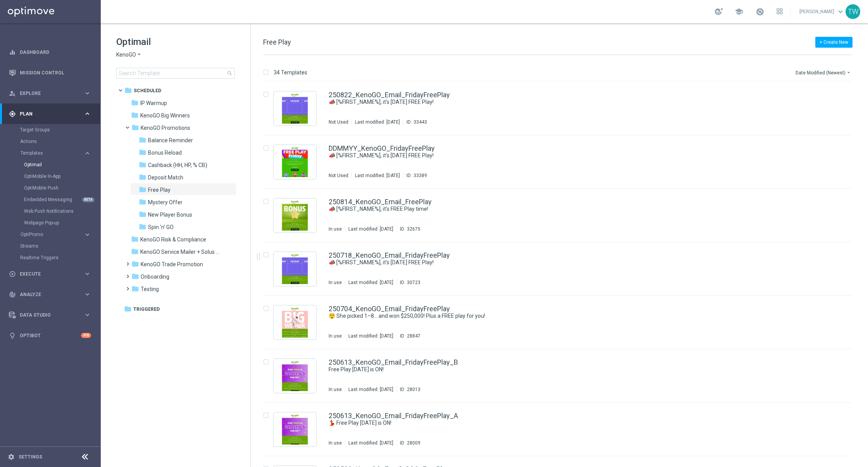 Image resolution: width=868 pixels, height=467 pixels. Describe the element at coordinates (295, 269) in the screenshot. I see `img: 30723.jpeg` at that location.